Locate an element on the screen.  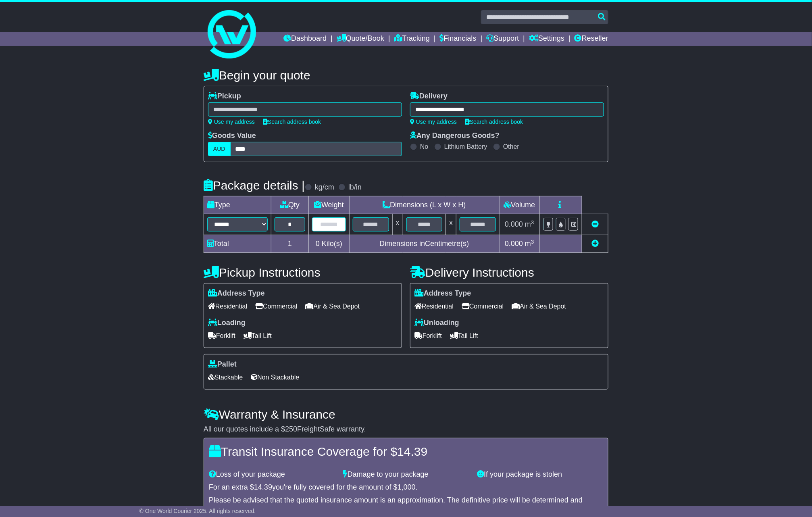
span: 250 is located at coordinates (291, 429).